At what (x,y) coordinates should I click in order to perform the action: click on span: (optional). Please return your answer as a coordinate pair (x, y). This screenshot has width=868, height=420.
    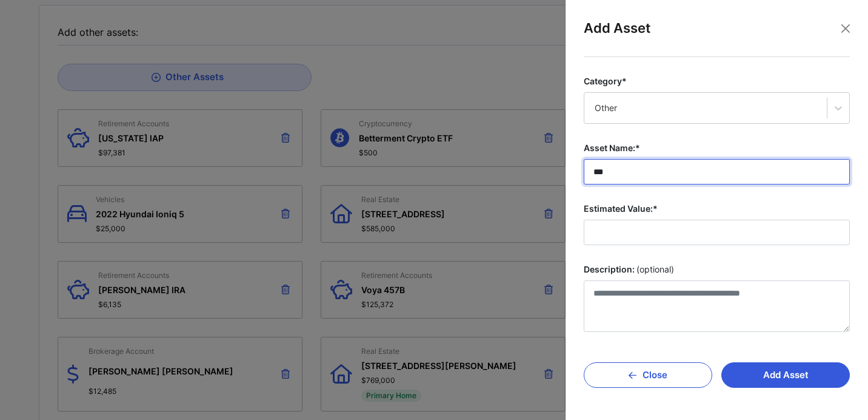
    Looking at the image, I should click on (655, 269).